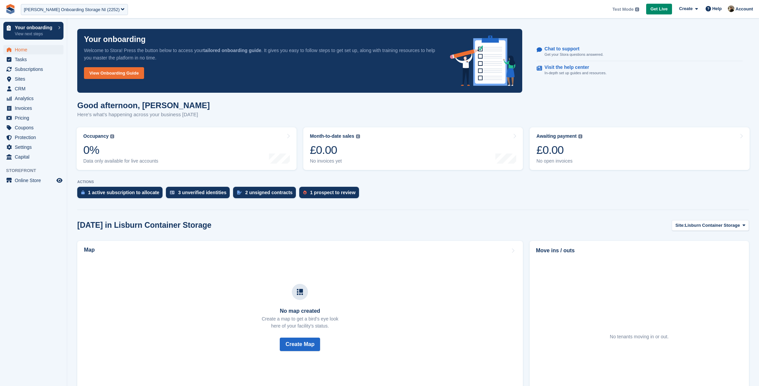  I want to click on div: 3 unverified identities, so click(202, 192).